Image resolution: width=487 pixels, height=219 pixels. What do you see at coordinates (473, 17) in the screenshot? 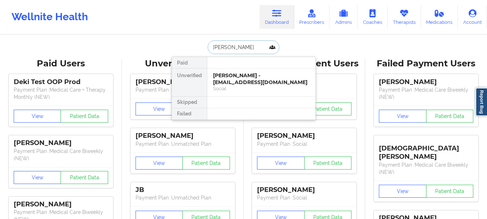
I see `a: Account` at bounding box center [473, 17].